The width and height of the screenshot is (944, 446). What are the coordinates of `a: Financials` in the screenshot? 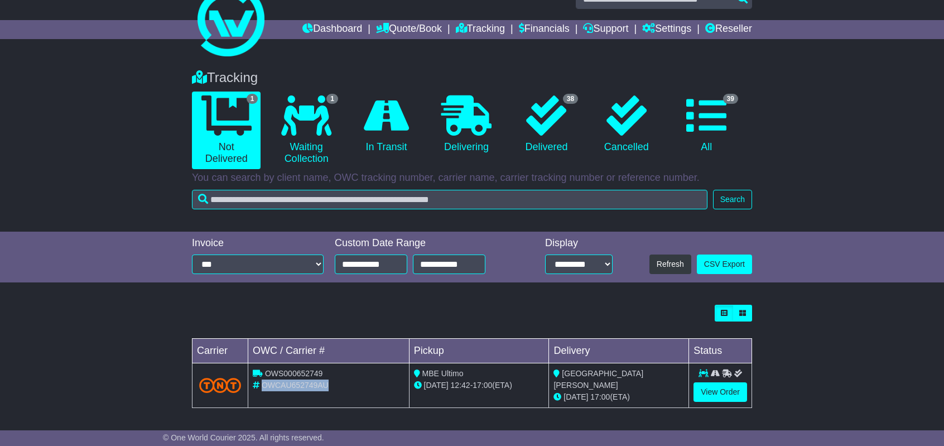 It's located at (544, 30).